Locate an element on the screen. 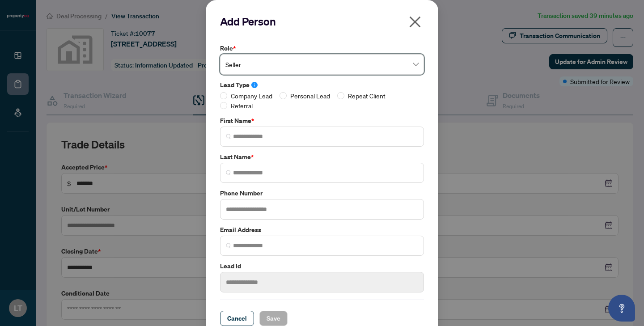  label: Role is located at coordinates (322, 48).